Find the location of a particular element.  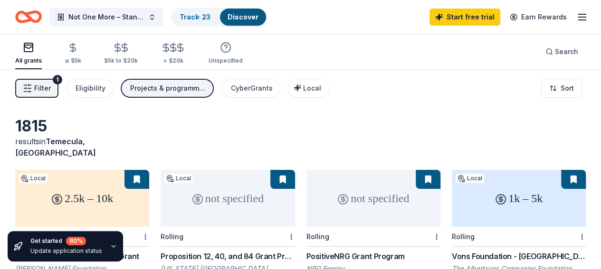

span: Filter is located at coordinates (42, 88).